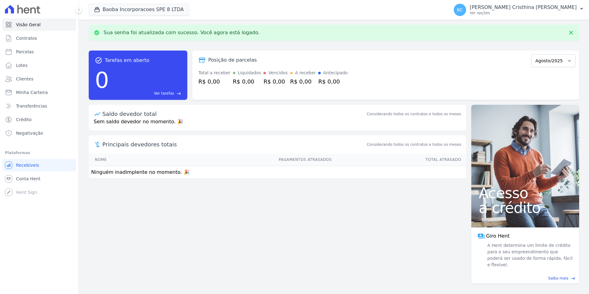 This screenshot has height=294, width=589. What do you see at coordinates (39, 38) in the screenshot?
I see `a: Contratos` at bounding box center [39, 38].